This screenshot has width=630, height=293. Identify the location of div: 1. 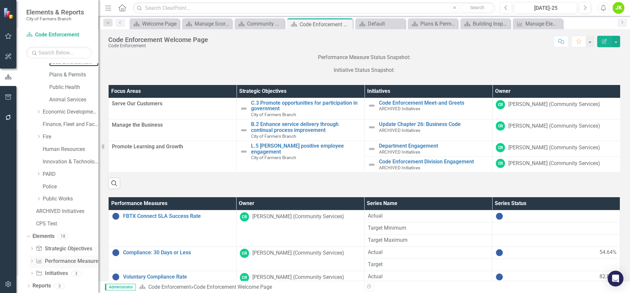
(101, 248).